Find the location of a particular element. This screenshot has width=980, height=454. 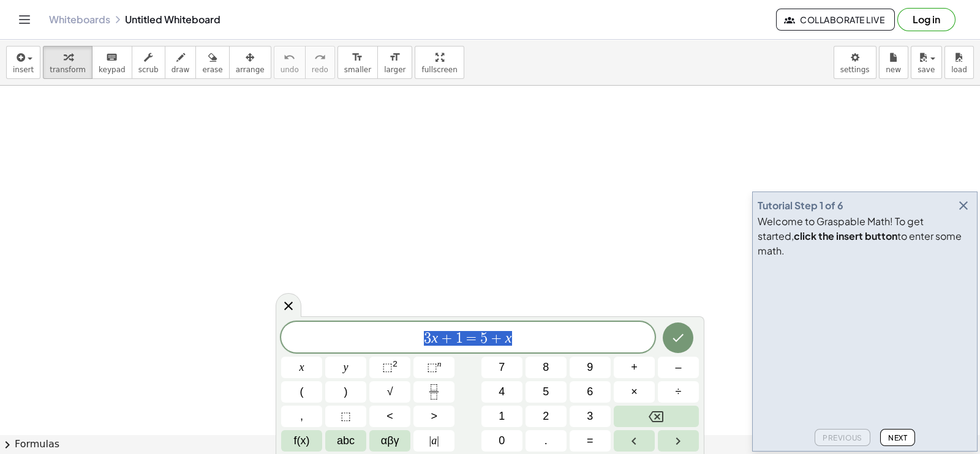

span: erase is located at coordinates (212, 70).